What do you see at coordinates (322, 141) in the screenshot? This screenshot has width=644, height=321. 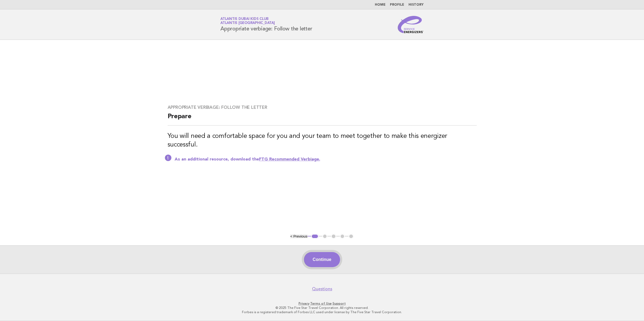 I see `h3: You will need a comfortable space for you and your team to meet together to make this energizer s...` at bounding box center [322, 141].